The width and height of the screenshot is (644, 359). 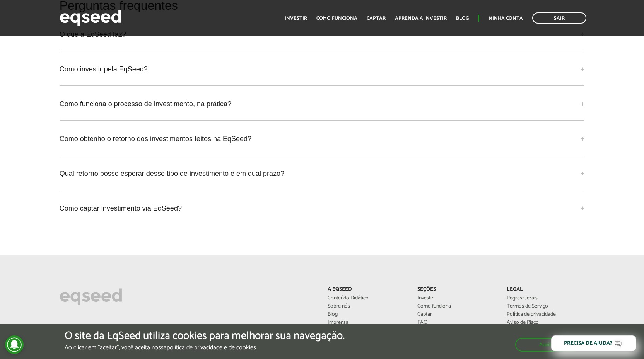 What do you see at coordinates (211, 348) in the screenshot?
I see `a: política de privacidade e de cookies` at bounding box center [211, 348].